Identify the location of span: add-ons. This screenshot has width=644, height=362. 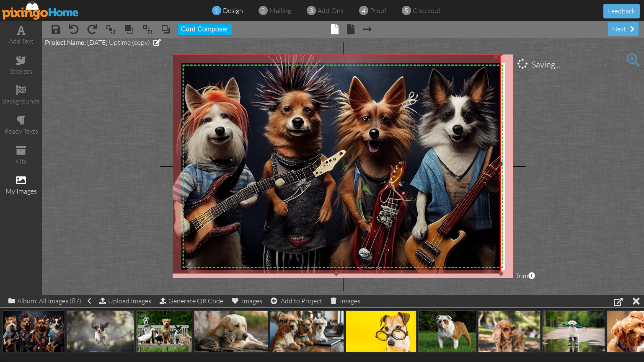
(330, 10).